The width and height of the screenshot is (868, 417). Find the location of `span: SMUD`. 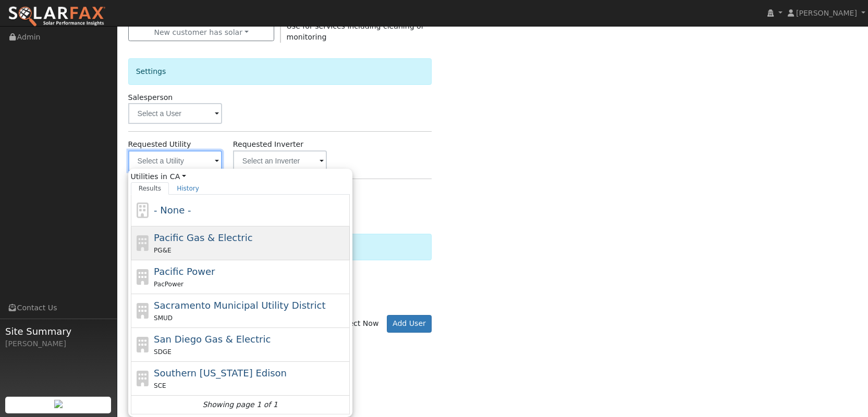

span: SMUD is located at coordinates (164, 318).